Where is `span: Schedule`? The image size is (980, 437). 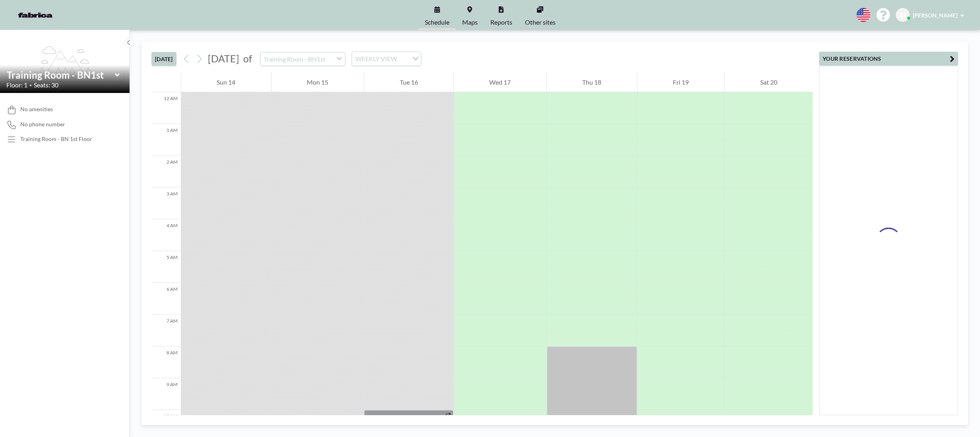
span: Schedule is located at coordinates (437, 22).